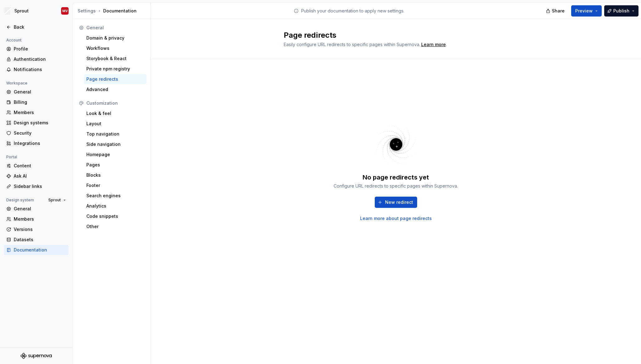 This screenshot has height=364, width=641. I want to click on div: Profile, so click(40, 49).